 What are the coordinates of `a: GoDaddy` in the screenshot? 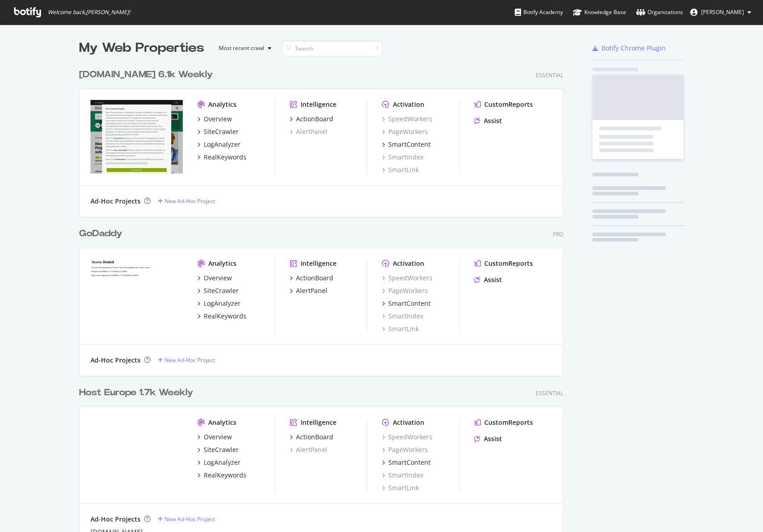 It's located at (103, 234).